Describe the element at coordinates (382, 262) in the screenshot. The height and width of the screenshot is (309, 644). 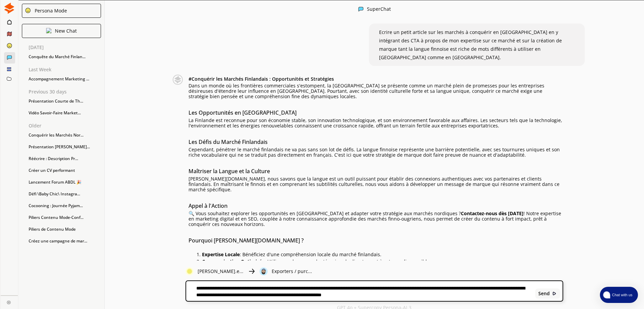
I see `p: : Utilisez un langage adapté qui parle directement à votre audience cible.` at that location.